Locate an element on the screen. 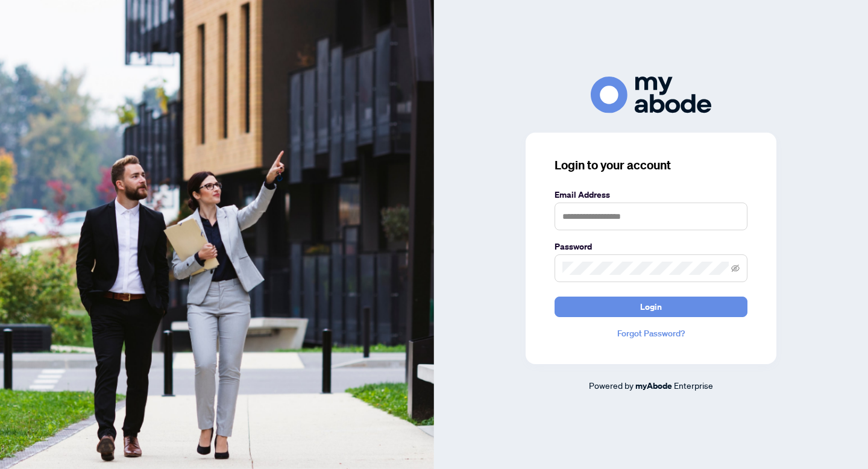 This screenshot has width=868, height=469. span: Enterprise is located at coordinates (693, 385).